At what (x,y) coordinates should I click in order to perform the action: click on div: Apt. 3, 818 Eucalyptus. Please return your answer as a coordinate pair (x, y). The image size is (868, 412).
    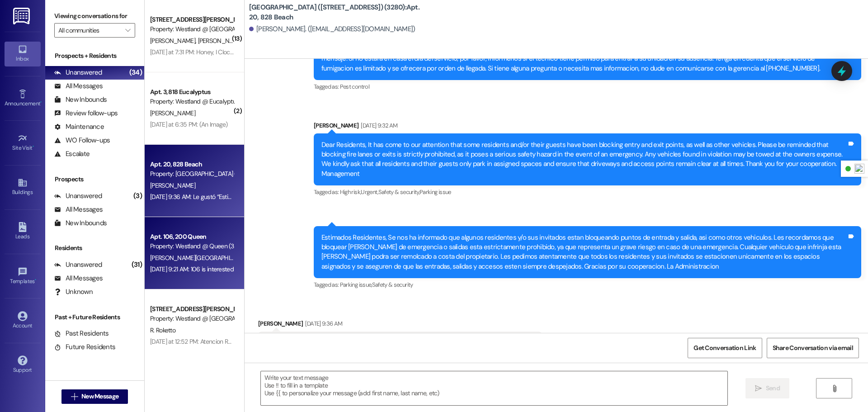
    Looking at the image, I should click on (192, 92).